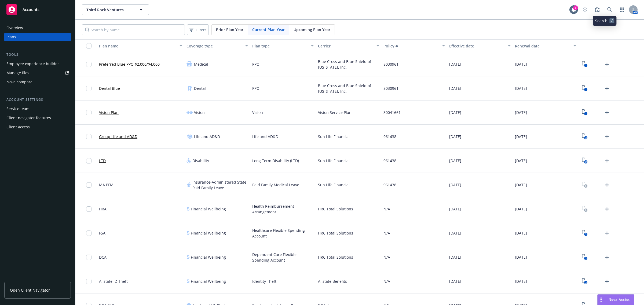 The height and width of the screenshot is (305, 644). I want to click on span: Nova Assist, so click(619, 300).